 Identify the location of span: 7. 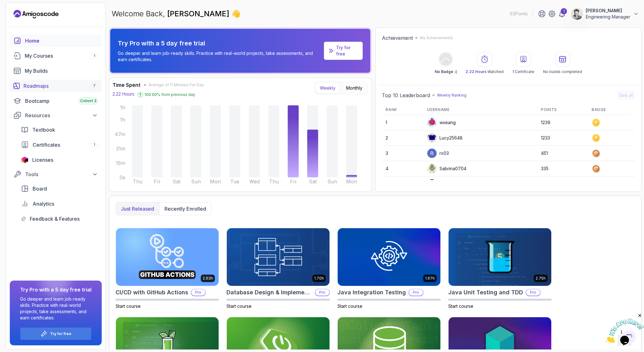
(95, 86).